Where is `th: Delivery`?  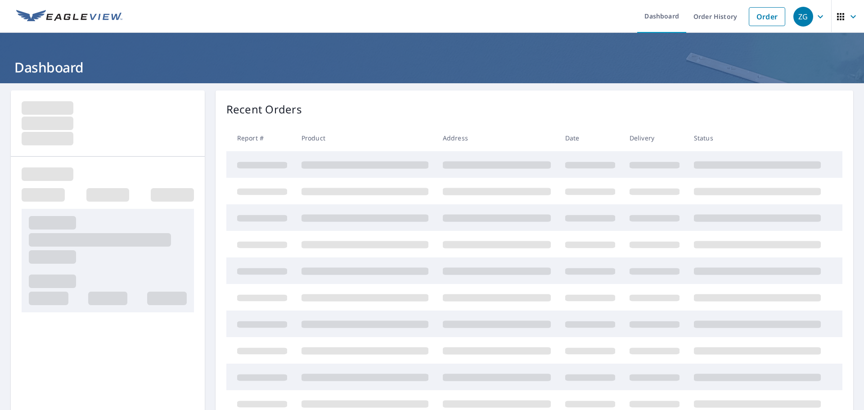 th: Delivery is located at coordinates (654, 138).